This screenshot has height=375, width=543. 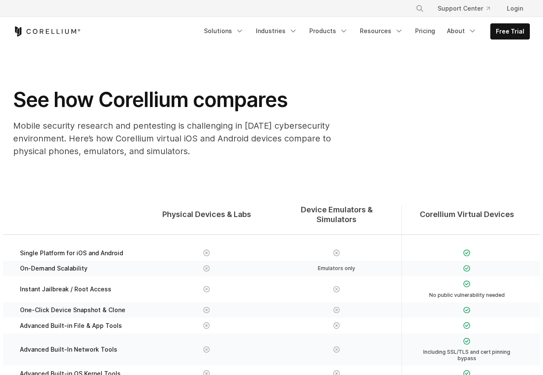 I want to click on a: Resources, so click(x=382, y=31).